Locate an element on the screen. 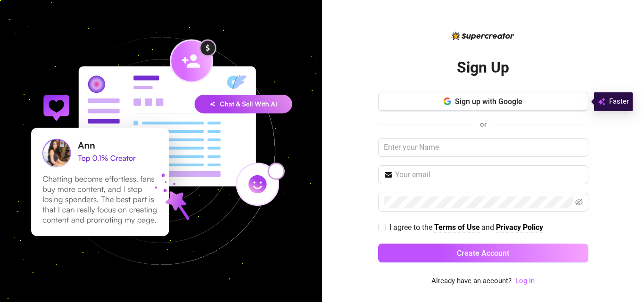 The image size is (644, 302). input: Your email is located at coordinates (489, 175).